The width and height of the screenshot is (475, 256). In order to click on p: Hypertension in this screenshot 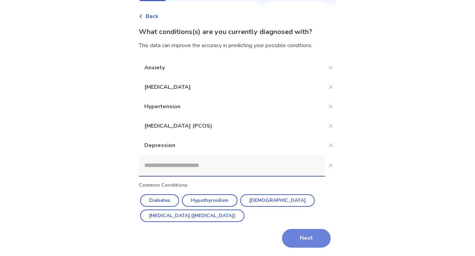, I will do `click(232, 107)`.